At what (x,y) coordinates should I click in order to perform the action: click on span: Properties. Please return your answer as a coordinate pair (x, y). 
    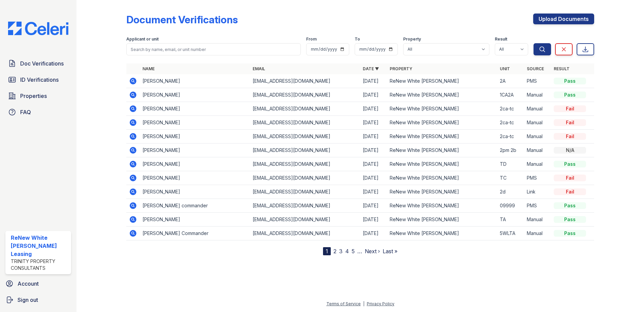
    Looking at the image, I should click on (33, 96).